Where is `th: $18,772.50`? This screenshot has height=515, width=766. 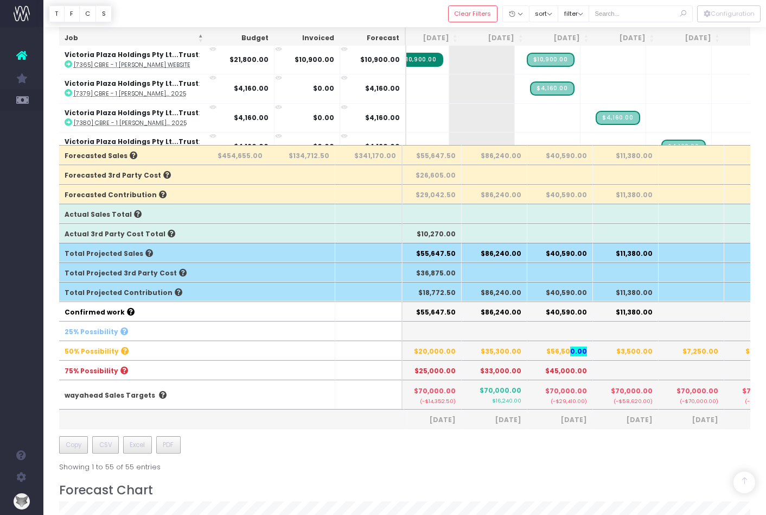
th: $18,772.50 is located at coordinates (429, 292).